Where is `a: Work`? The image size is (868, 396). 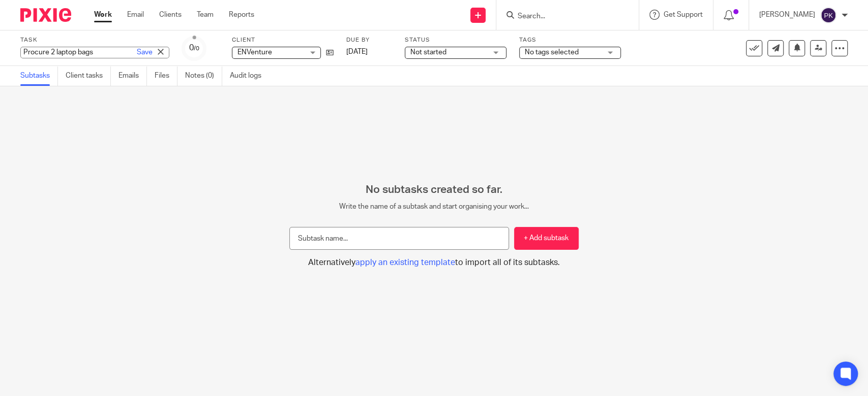 a: Work is located at coordinates (103, 14).